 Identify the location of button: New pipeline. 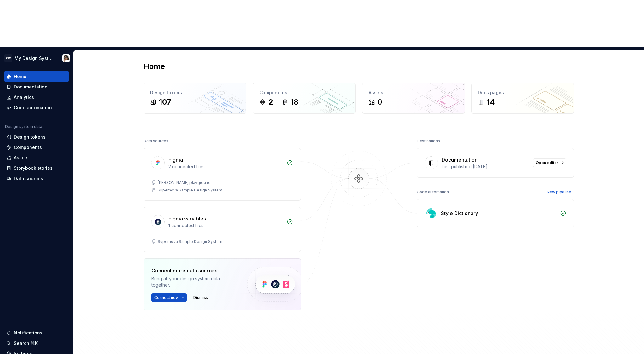
(557, 192).